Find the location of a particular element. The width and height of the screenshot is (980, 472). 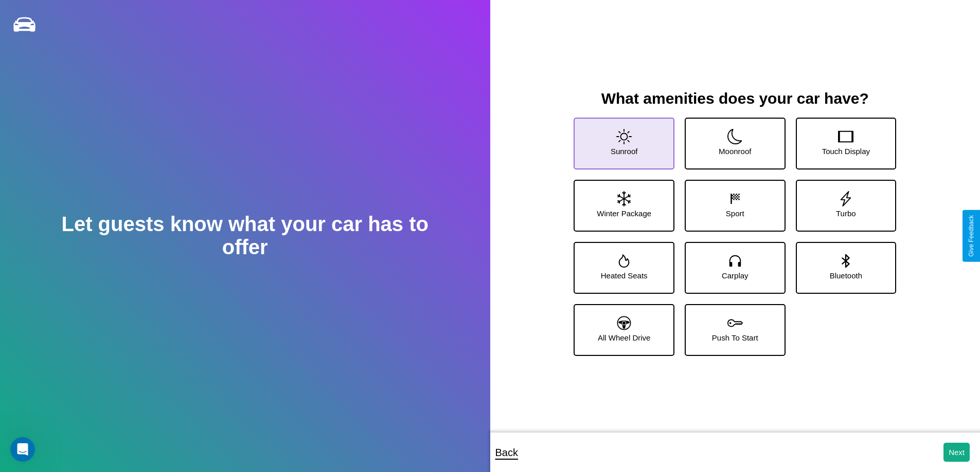

h3: What amenities does your car have? is located at coordinates (734, 99).